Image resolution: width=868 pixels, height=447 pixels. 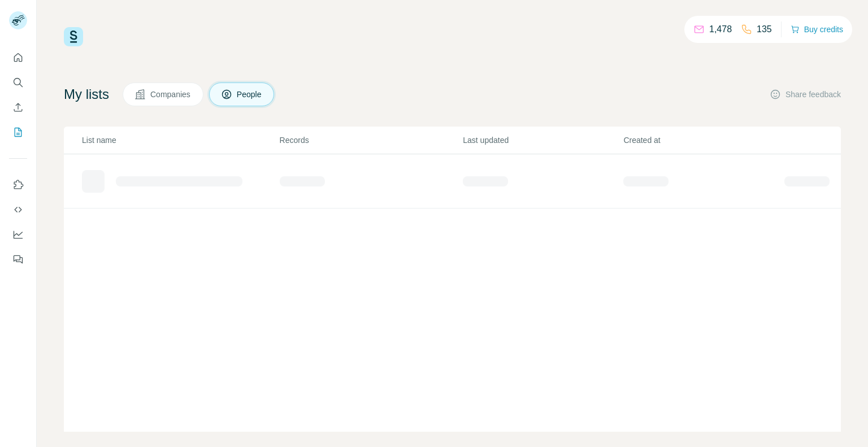 What do you see at coordinates (816, 29) in the screenshot?
I see `button: Buy credits` at bounding box center [816, 29].